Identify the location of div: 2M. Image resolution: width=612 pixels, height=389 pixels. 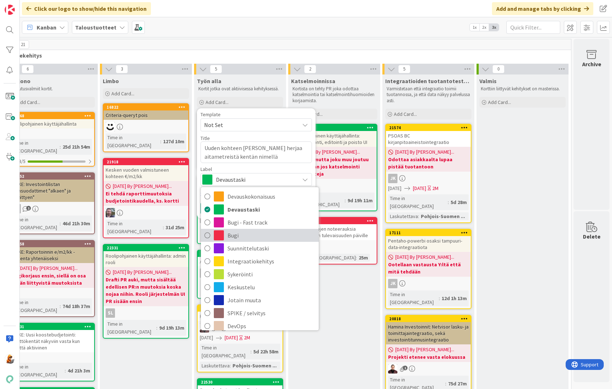
(247, 337).